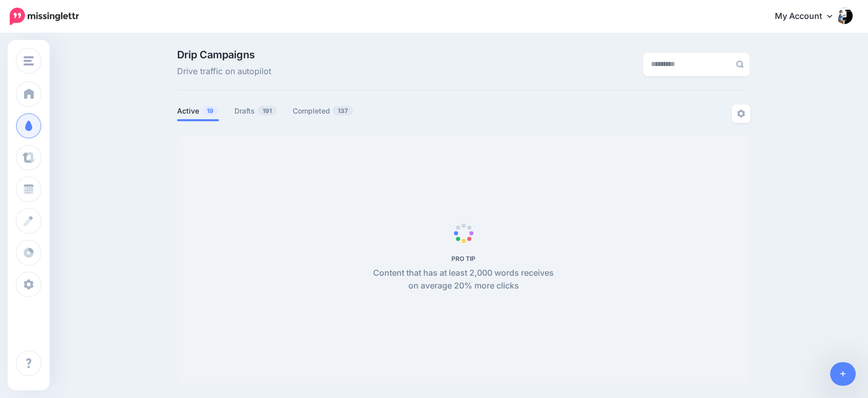 The width and height of the screenshot is (868, 398). I want to click on a: Completed137, so click(323, 111).